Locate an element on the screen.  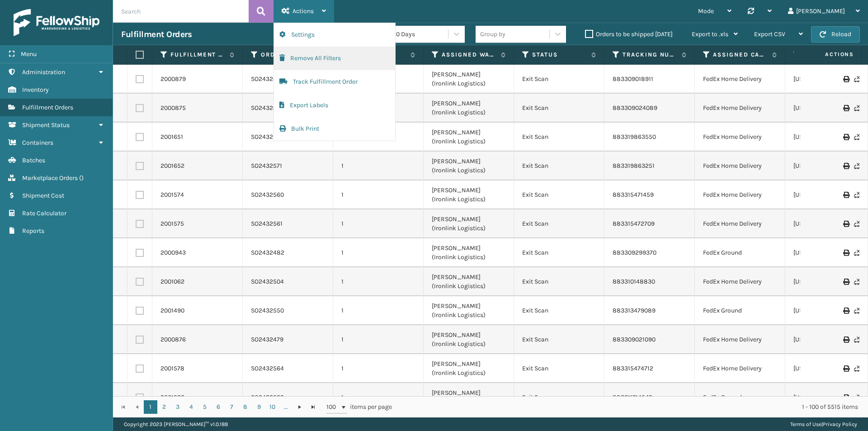
a: 2000875 is located at coordinates (173, 108).